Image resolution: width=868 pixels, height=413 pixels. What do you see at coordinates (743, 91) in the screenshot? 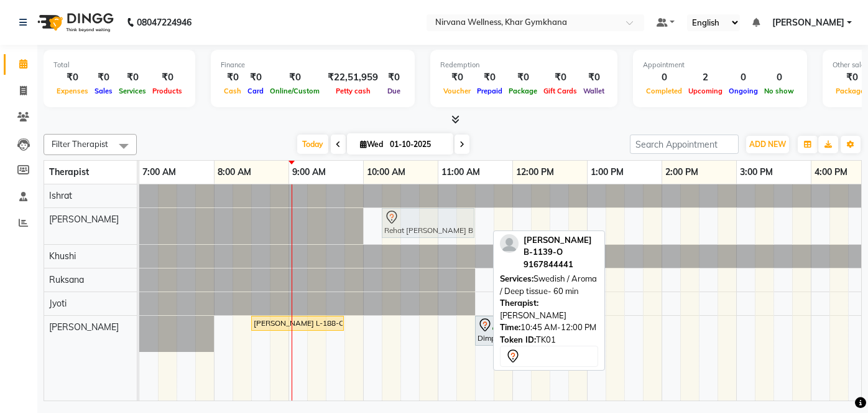
I see `span: Ongoing` at bounding box center [743, 91].